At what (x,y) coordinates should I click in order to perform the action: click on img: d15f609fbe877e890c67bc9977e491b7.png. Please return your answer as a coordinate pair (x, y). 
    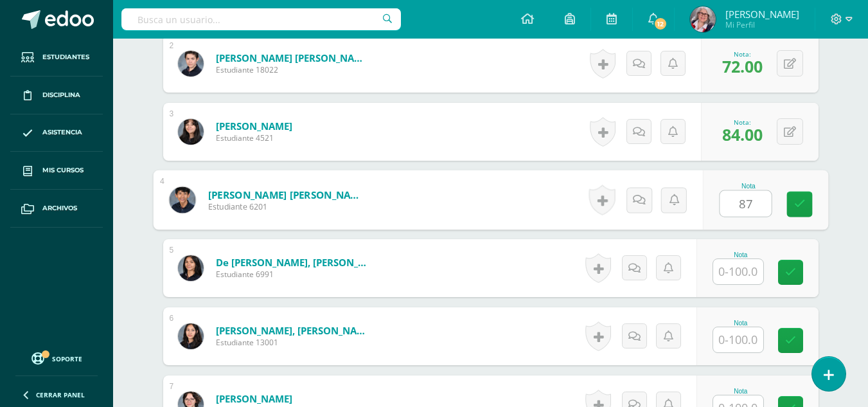
    Looking at the image, I should click on (703, 20).